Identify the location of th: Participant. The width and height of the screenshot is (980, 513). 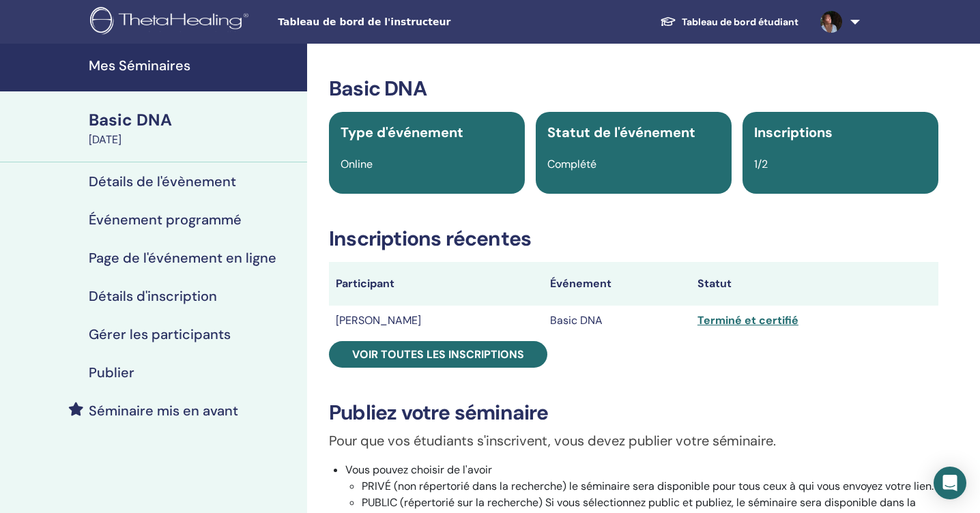
(436, 284).